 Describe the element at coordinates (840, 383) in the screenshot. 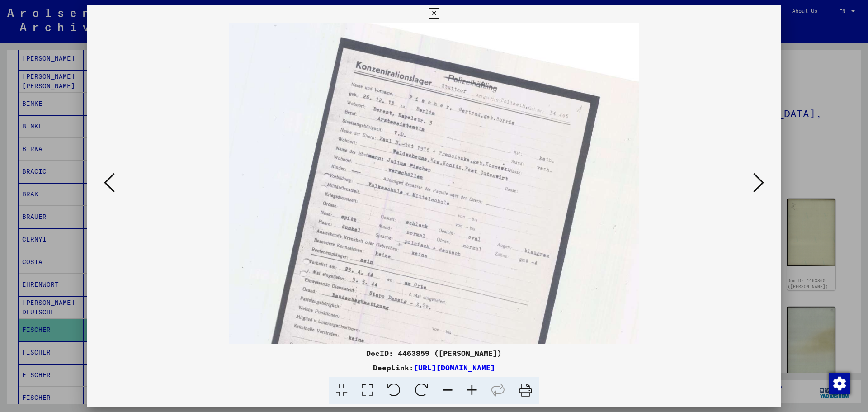

I see `div: Change consent` at that location.